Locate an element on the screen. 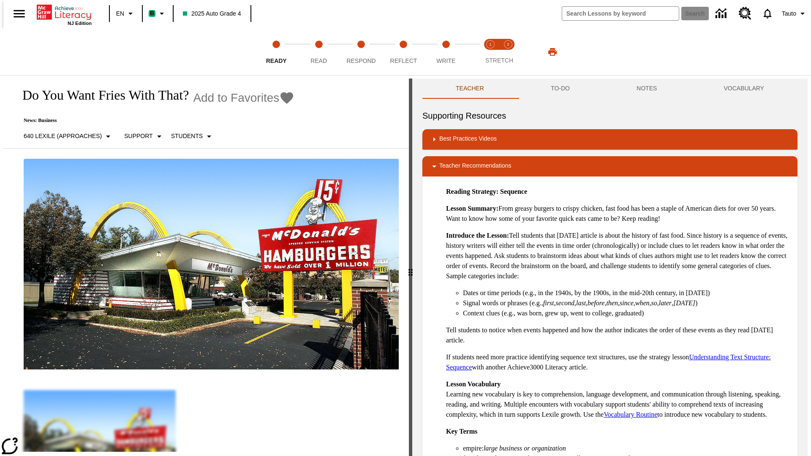 The height and width of the screenshot is (456, 811). p: From greasy burgers to crispy chicken, fast food has been a staple of American diets for over 50 ... is located at coordinates (618, 214).